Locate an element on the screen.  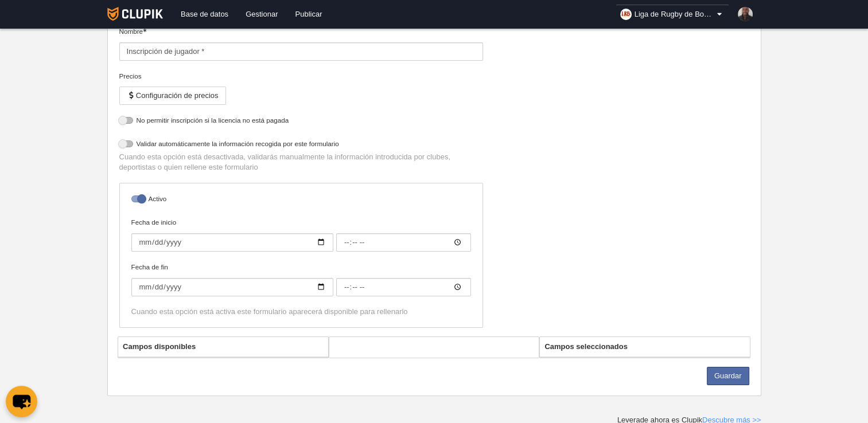
img: PaNN51s3qP3r.30x30.jpg is located at coordinates (745, 14).